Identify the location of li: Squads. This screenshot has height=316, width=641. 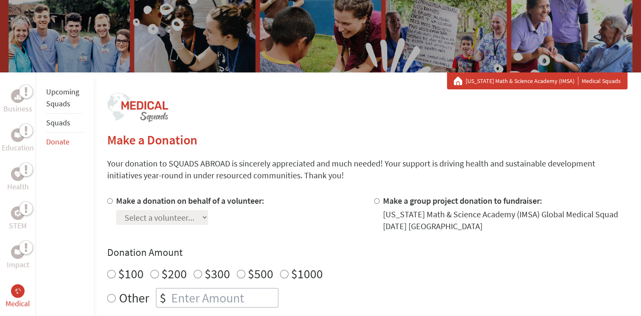
(65, 123).